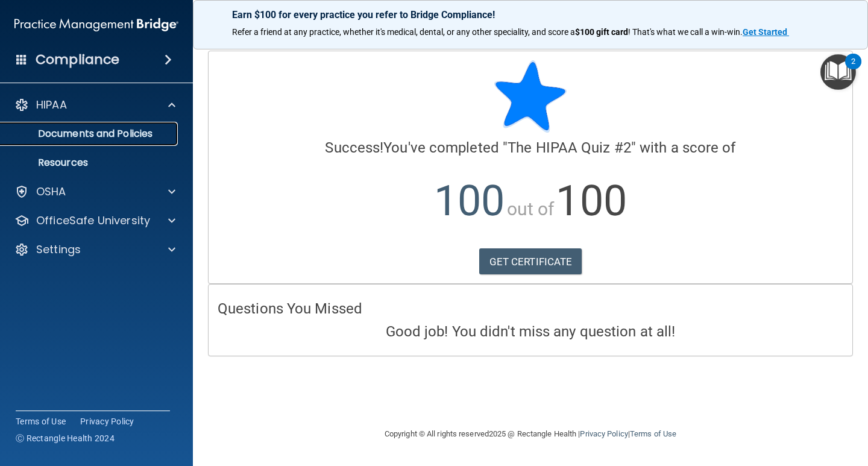  Describe the element at coordinates (766, 32) in the screenshot. I see `a: Get Started` at that location.